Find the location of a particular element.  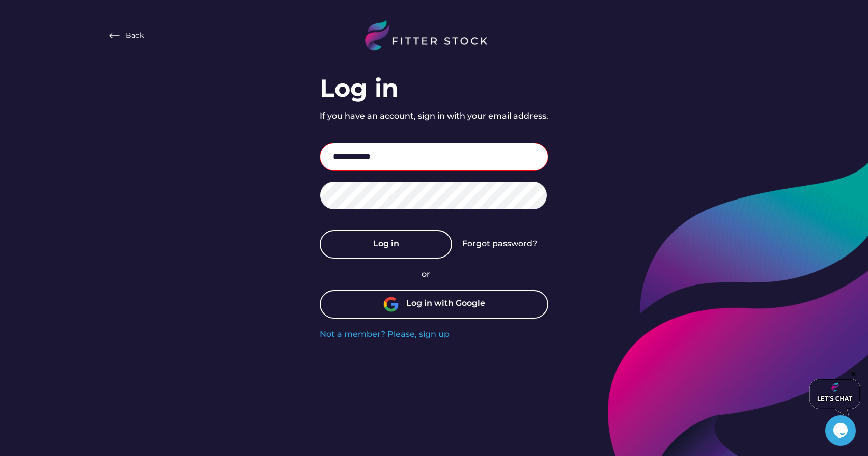

img: LOGO%20%282%29.svg is located at coordinates (434, 36).